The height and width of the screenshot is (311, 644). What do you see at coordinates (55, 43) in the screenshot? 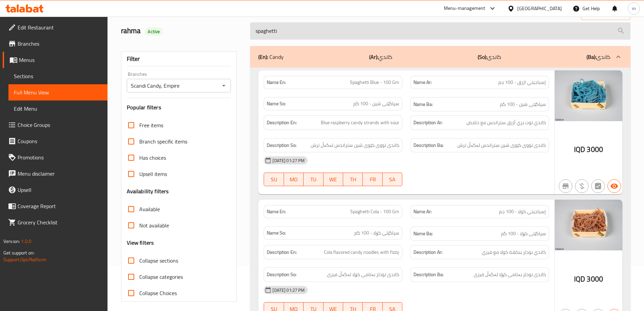
I see `a: Branches` at bounding box center [55, 43].